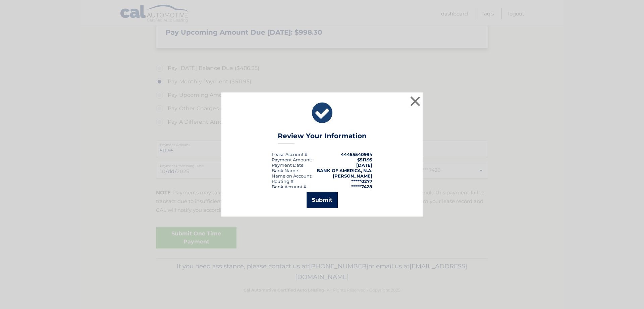 The height and width of the screenshot is (309, 644). Describe the element at coordinates (365, 159) in the screenshot. I see `span: $511.95` at that location.